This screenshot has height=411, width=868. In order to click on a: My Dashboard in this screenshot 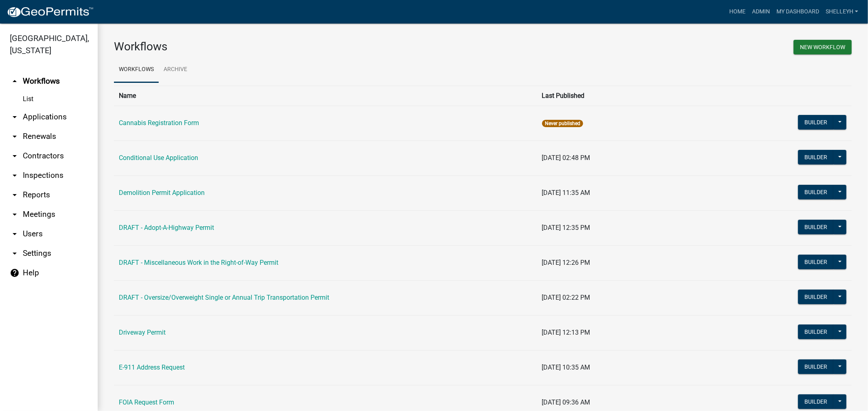, I will do `click(797, 12)`.